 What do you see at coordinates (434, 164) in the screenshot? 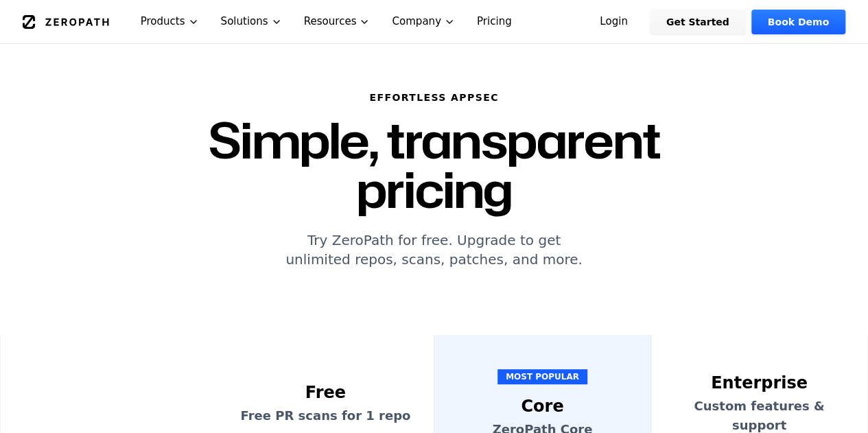
I see `h1: Simple, transparent pricing` at bounding box center [434, 164].